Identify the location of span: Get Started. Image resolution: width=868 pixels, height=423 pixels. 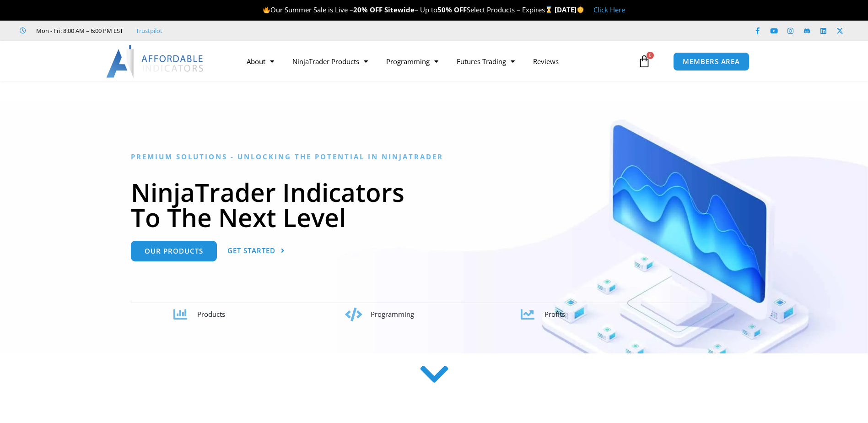
(251, 251).